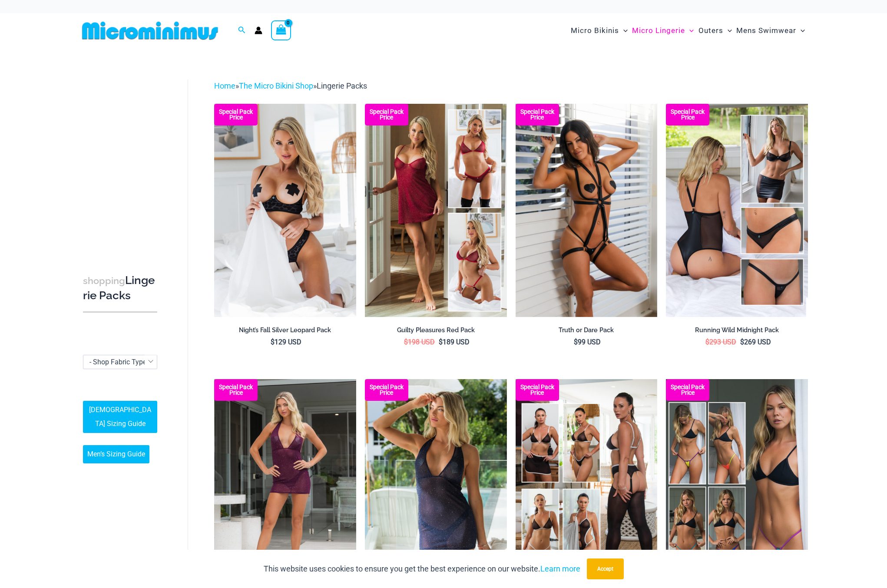 This screenshot has height=588, width=887. Describe the element at coordinates (342, 86) in the screenshot. I see `span: Lingerie Packs` at that location.